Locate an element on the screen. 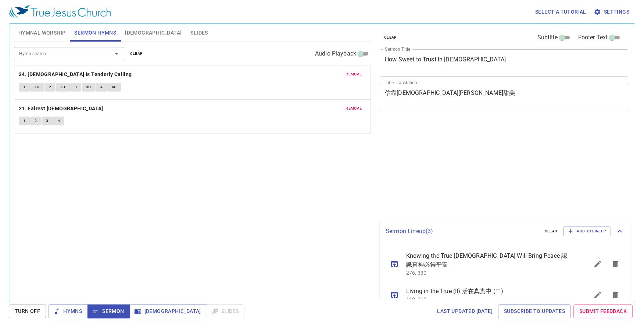 The image size is (644, 328). button: Turn Off is located at coordinates (27, 311).